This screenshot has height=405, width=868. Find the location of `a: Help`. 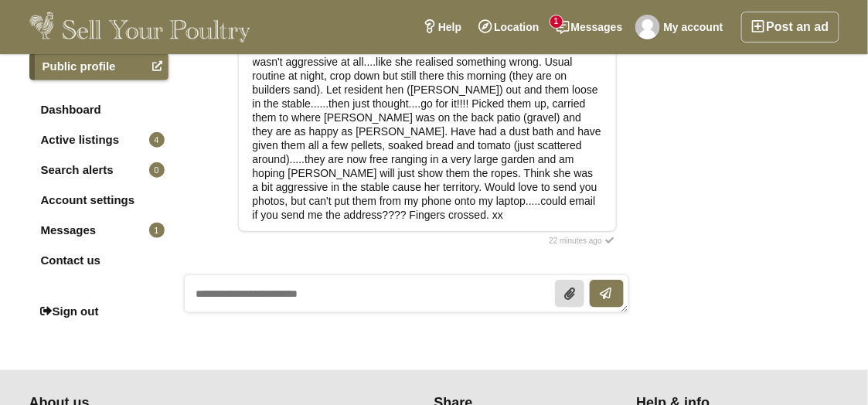

a: Help is located at coordinates (442, 27).